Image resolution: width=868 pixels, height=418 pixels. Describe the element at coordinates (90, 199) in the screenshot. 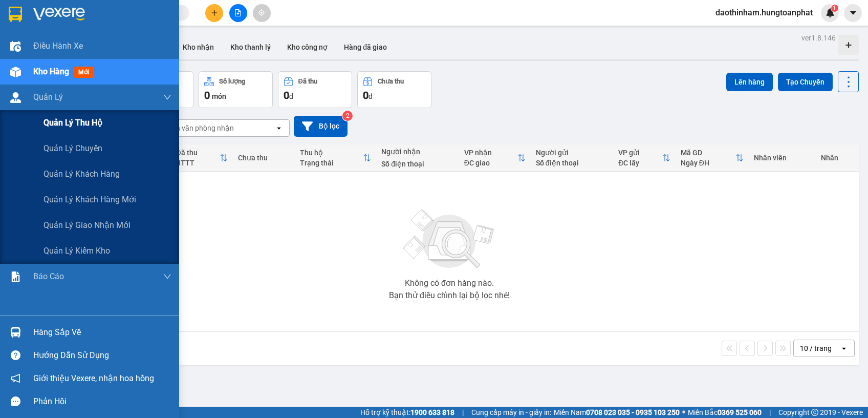

I see `span: Quản lý khách hàng mới` at that location.